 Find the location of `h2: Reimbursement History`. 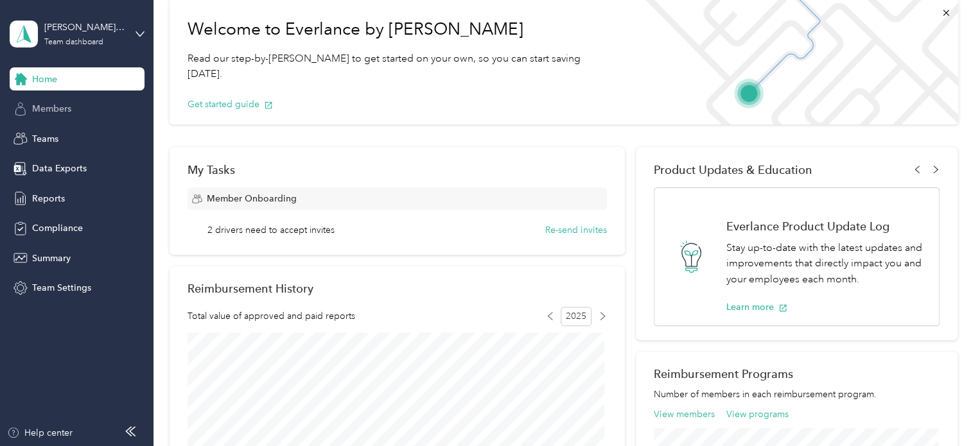

h2: Reimbursement History is located at coordinates (250, 288).